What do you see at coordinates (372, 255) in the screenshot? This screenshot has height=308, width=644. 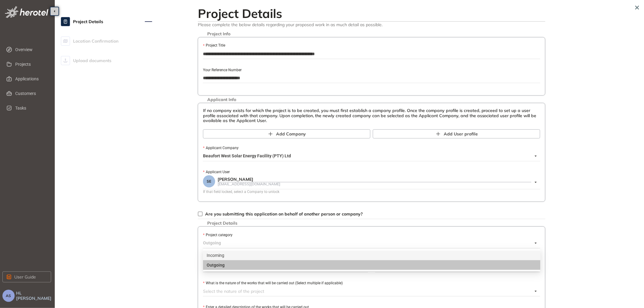 I see `div: Incoming` at bounding box center [372, 255].